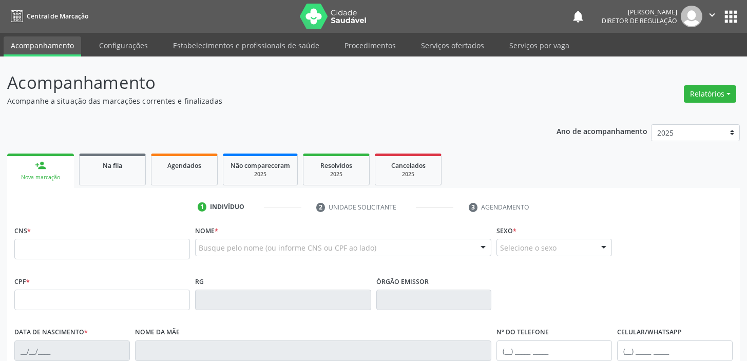 This screenshot has height=361, width=747. I want to click on button: notifications, so click(578, 16).